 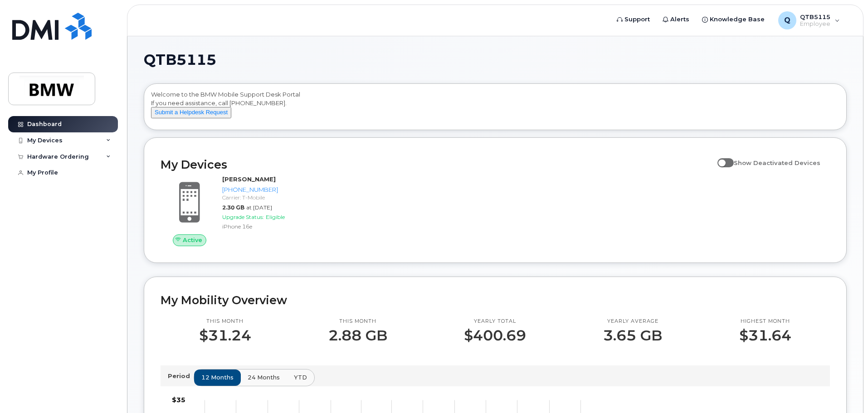 What do you see at coordinates (233, 207) in the screenshot?
I see `span: 2.30 GB` at bounding box center [233, 207].